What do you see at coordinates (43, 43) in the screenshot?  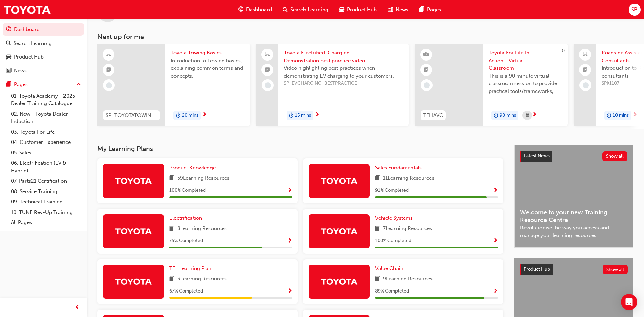 I see `a: Search Learning` at bounding box center [43, 43].